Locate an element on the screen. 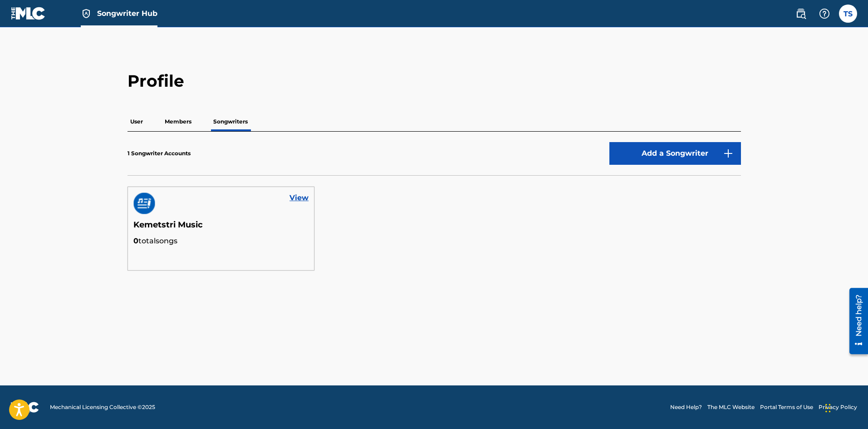  span: Mechanical Licensing Collective © 2025 is located at coordinates (103, 407).